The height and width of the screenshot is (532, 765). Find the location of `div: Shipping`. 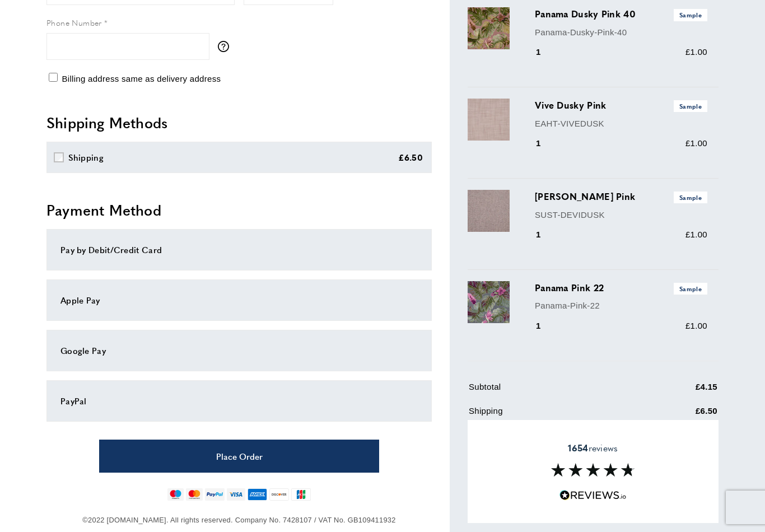

div: Shipping is located at coordinates (85, 157).